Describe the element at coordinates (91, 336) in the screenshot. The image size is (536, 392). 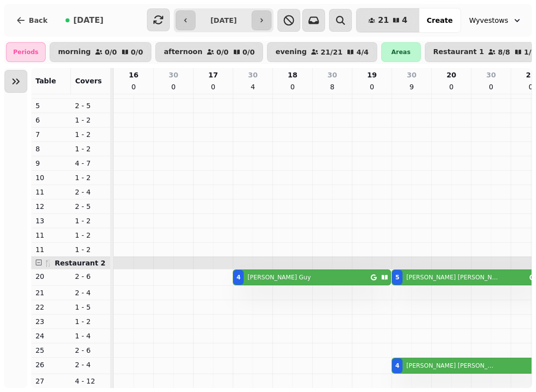
I see `p: 1 - 4` at that location.